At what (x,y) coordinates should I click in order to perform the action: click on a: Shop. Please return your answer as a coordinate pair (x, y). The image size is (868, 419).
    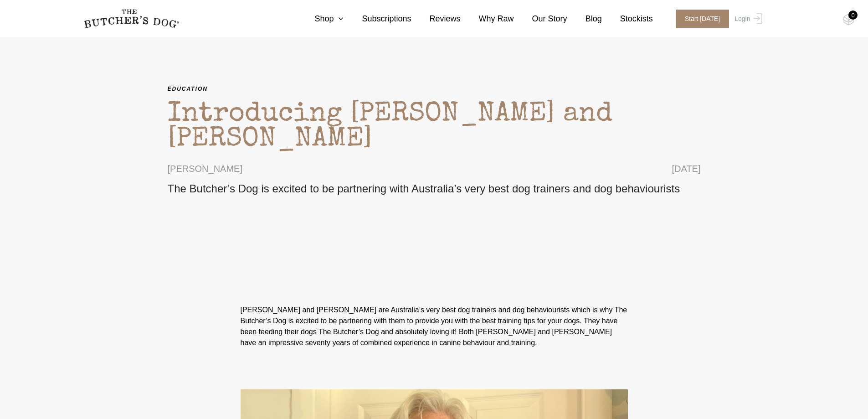
    Looking at the image, I should click on (320, 19).